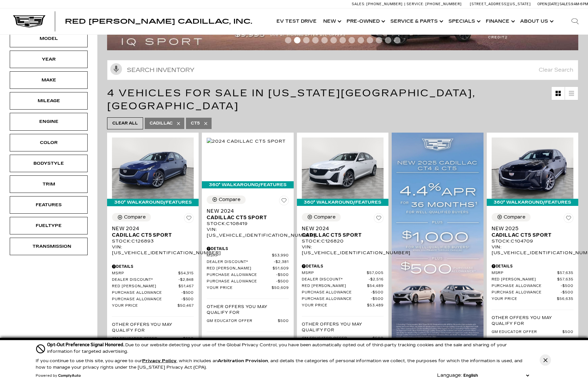 This screenshot has width=588, height=380. What do you see at coordinates (375, 273) in the screenshot?
I see `span: $57,005` at bounding box center [375, 273].